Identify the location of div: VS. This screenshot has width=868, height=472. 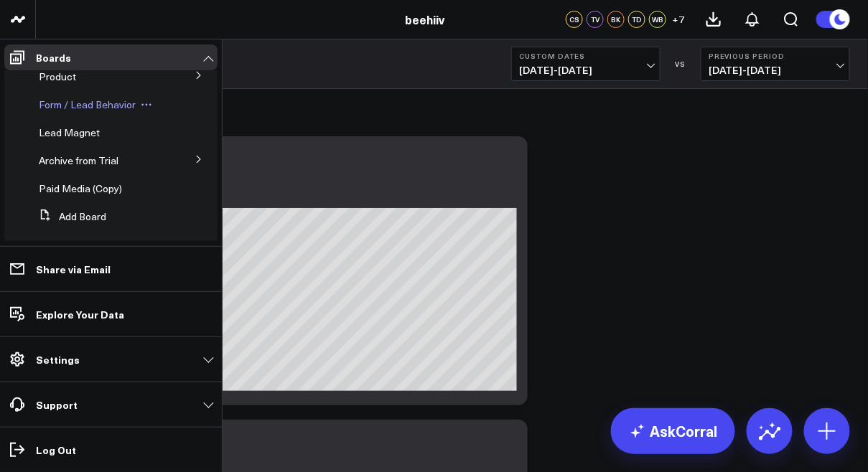
(680, 64).